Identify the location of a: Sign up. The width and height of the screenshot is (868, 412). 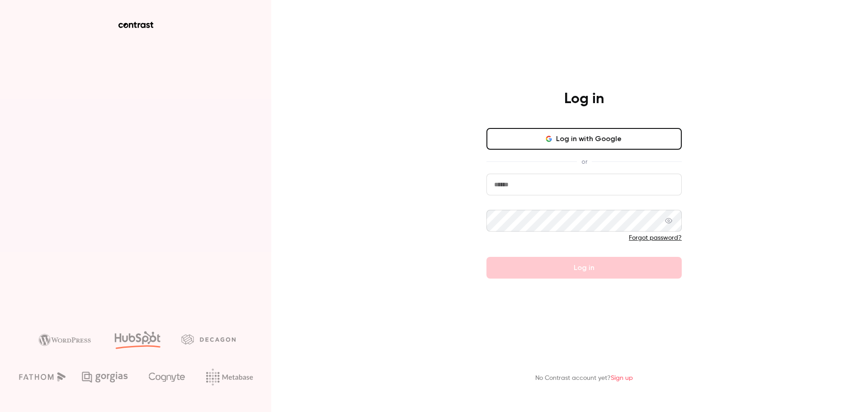
(622, 378).